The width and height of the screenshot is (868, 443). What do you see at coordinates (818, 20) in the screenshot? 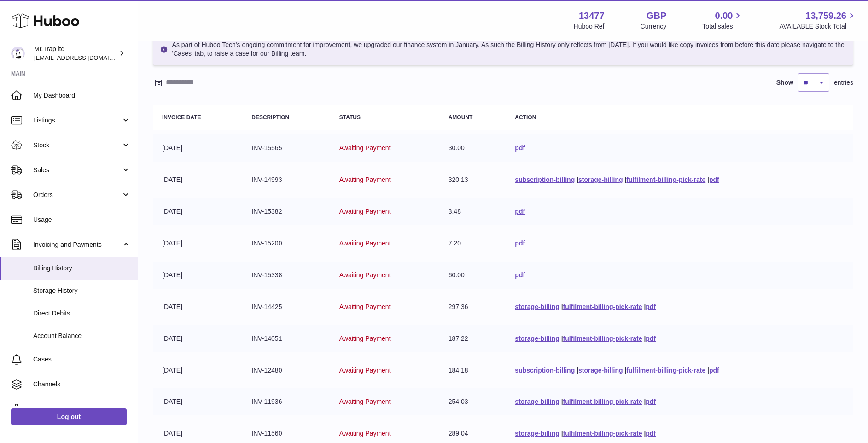
I see `a: 13,759.26 AVAILABLE Stock Total` at bounding box center [818, 20].